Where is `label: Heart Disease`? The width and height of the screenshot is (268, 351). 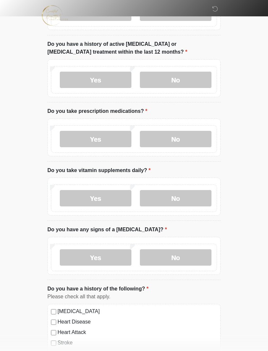
label: Heart Disease is located at coordinates (137, 322).